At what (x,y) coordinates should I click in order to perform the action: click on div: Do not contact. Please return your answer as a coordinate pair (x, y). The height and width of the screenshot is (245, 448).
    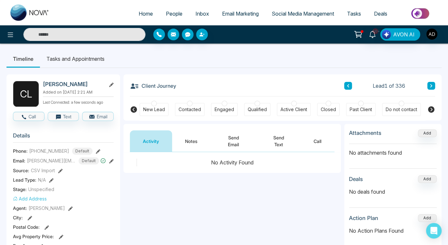
    Looking at the image, I should click on (401, 109).